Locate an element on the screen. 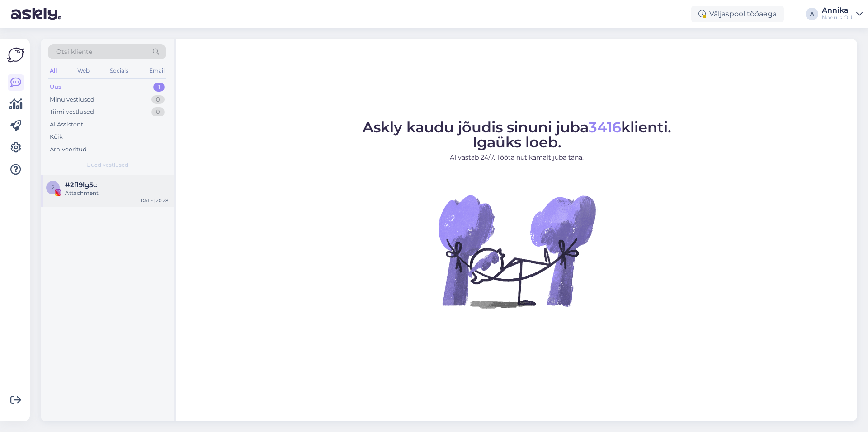 The width and height of the screenshot is (868, 432). span: Otsi kliente is located at coordinates (74, 52).